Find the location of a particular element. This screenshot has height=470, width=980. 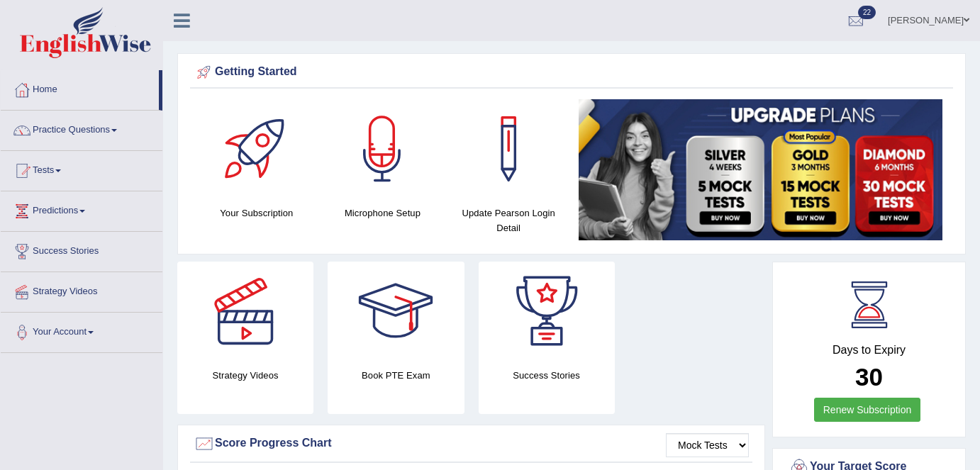

h4: Days to Expiry is located at coordinates (869, 350).